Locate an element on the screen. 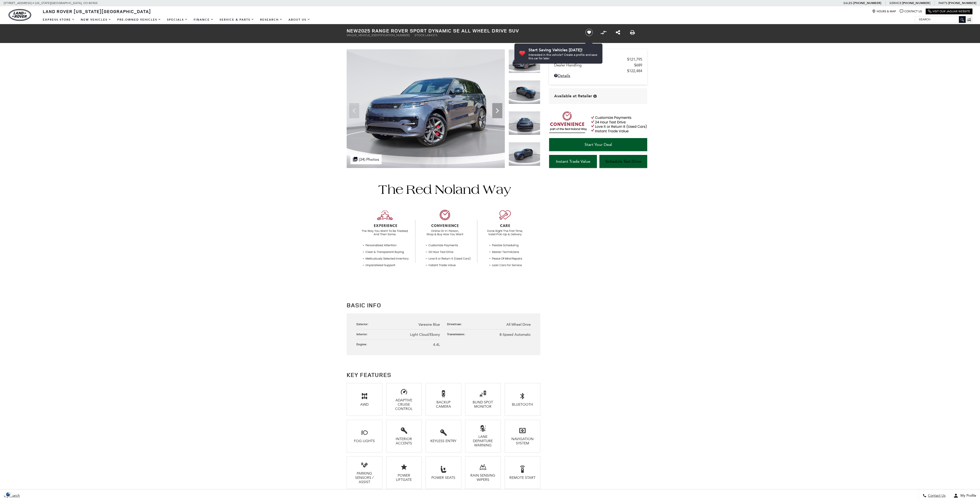 The image size is (980, 502). div: Drivetrain: is located at coordinates (456, 324).